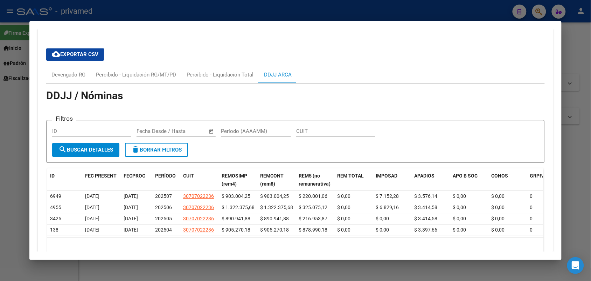 The image size is (591, 281). I want to click on div: DDJJ ARCA, so click(278, 75).